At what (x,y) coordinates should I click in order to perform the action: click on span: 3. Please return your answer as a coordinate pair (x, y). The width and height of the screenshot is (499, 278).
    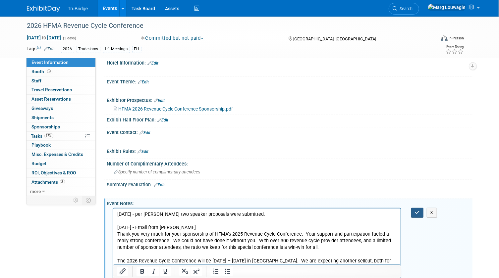
    Looking at the image, I should click on (62, 182).